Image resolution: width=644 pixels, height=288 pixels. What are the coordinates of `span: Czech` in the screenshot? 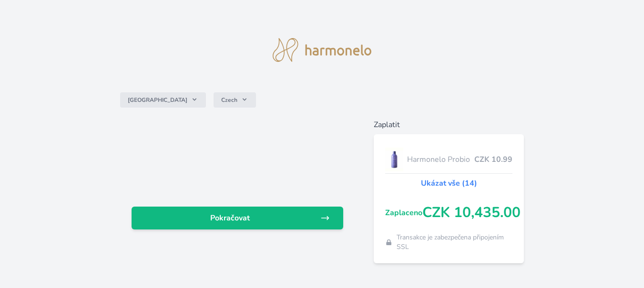 It's located at (229, 100).